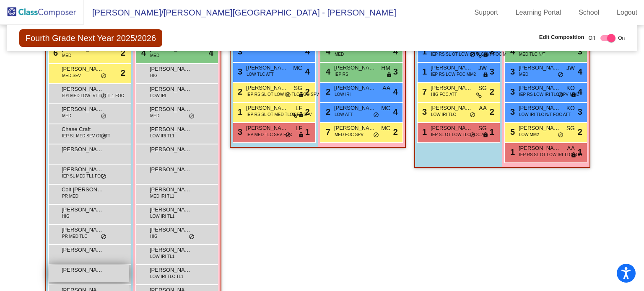  Describe the element at coordinates (341, 74) in the screenshot. I see `span: IEP RS` at that location.